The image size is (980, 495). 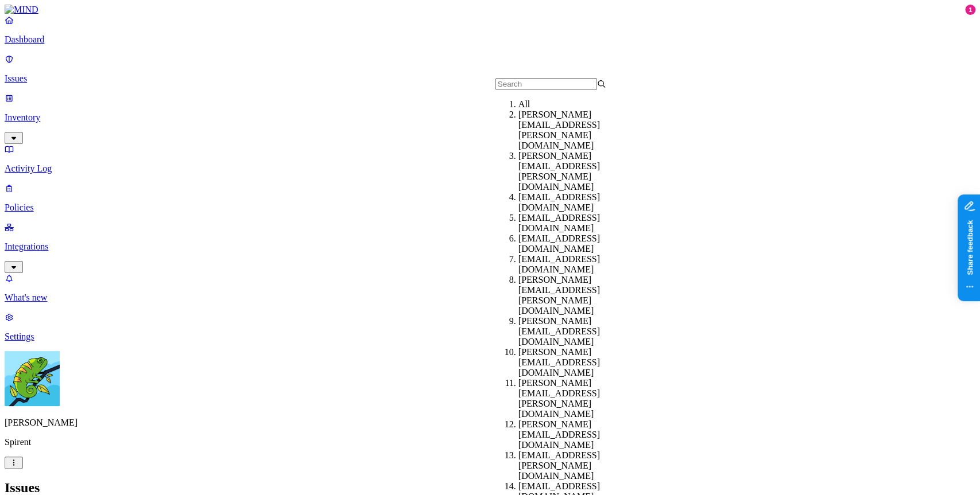 I want to click on a: Policies, so click(x=490, y=198).